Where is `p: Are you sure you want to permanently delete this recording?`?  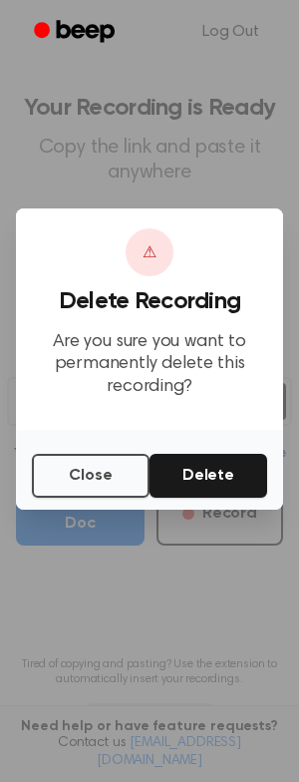
p: Are you sure you want to permanently delete this recording? is located at coordinates (150, 365).